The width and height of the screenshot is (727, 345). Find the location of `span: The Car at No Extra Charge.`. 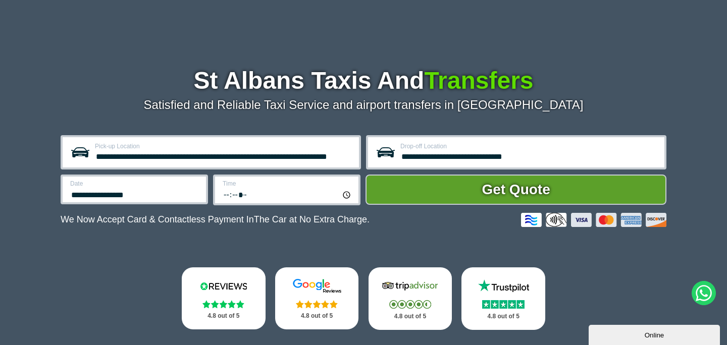

span: The Car at No Extra Charge. is located at coordinates (311, 220).